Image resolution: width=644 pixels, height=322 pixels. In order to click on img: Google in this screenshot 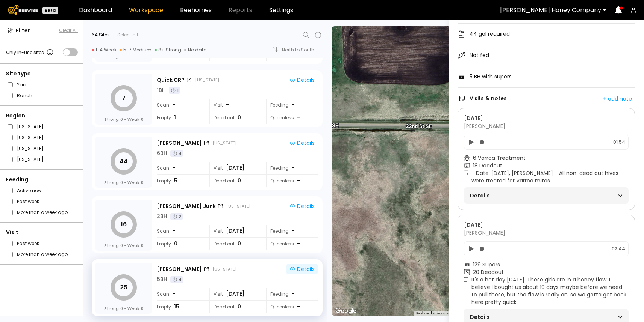, I will do `click(346, 311)`.